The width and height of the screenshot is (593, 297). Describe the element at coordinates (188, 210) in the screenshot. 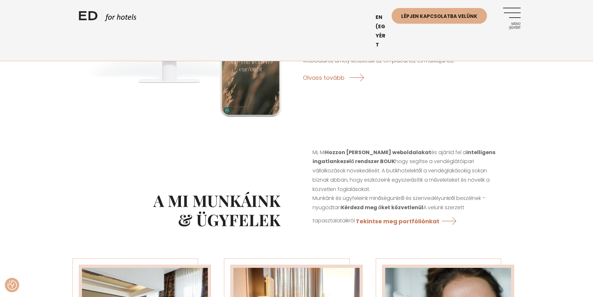

I see `h2: A mi munkáink & ügyfelek` at that location.